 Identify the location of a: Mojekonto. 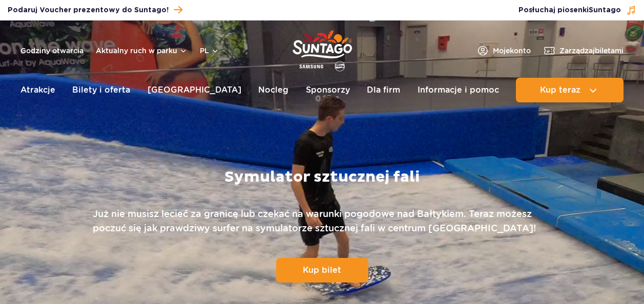
(504, 51).